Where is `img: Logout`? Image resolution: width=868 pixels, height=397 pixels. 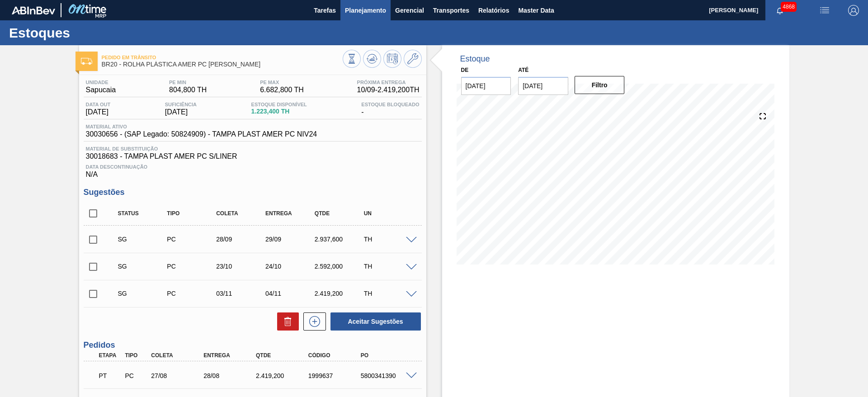
img: Logout is located at coordinates (853, 10).